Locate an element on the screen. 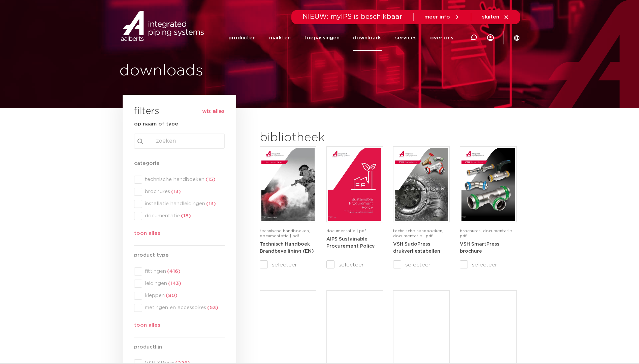 The height and width of the screenshot is (364, 639). a: sluiten is located at coordinates (495, 17).